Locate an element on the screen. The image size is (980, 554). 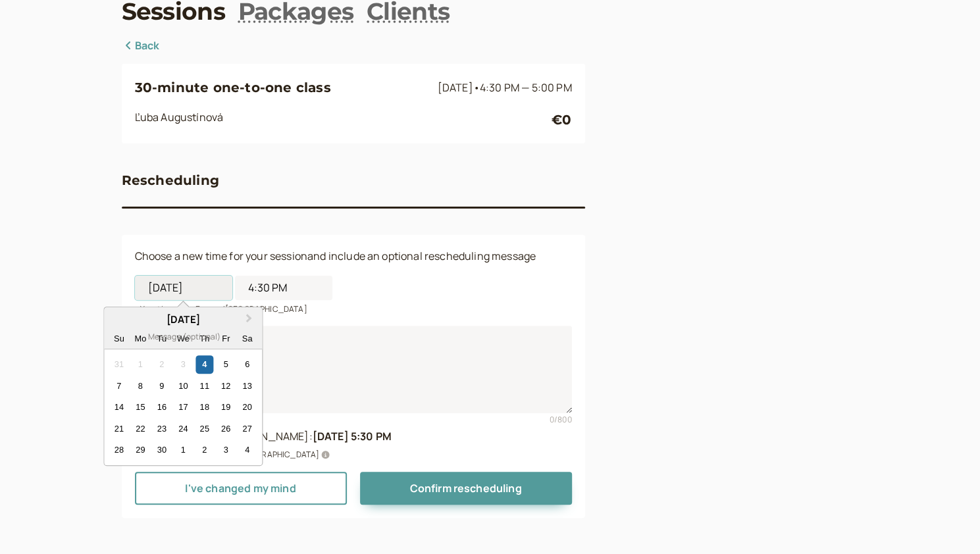
div: Ľuba Augustínová is located at coordinates (344, 119).